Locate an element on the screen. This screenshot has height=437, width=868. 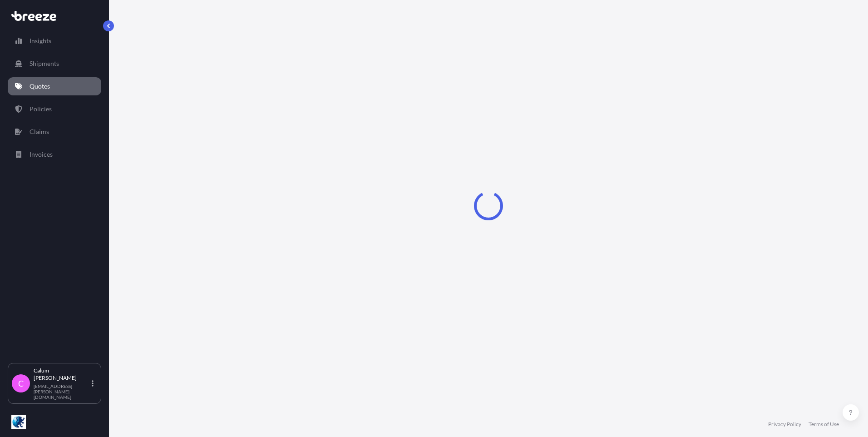
a: Terms of Use is located at coordinates (824, 424).